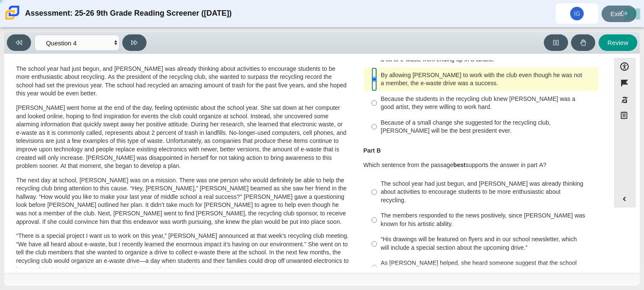  I want to click on a: Exit, so click(620, 13).